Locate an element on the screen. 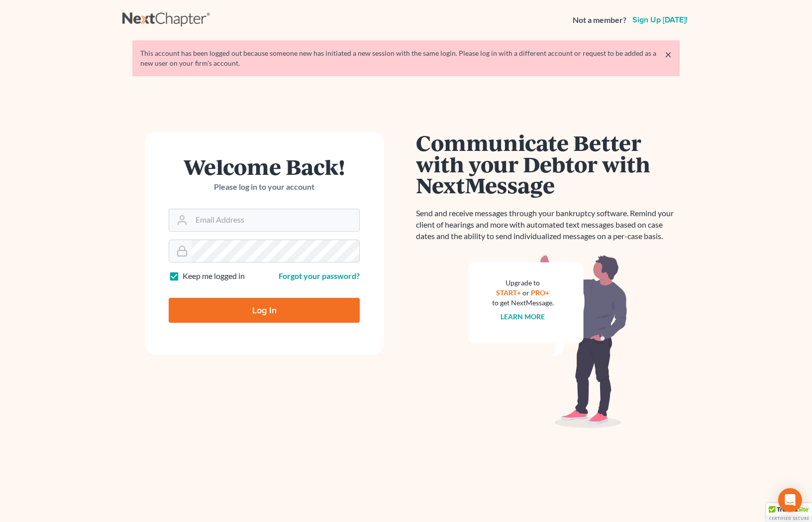 This screenshot has width=812, height=522. div: Upgrade to is located at coordinates (523, 283).